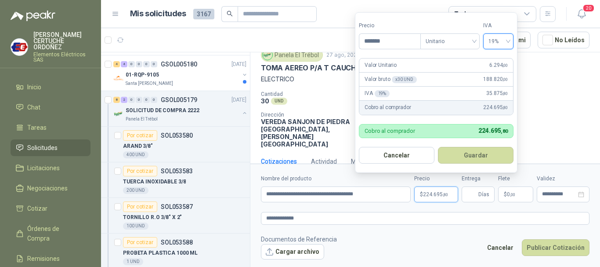  What do you see at coordinates (136, 226) in the screenshot?
I see `div: 100 UND` at bounding box center [136, 226].